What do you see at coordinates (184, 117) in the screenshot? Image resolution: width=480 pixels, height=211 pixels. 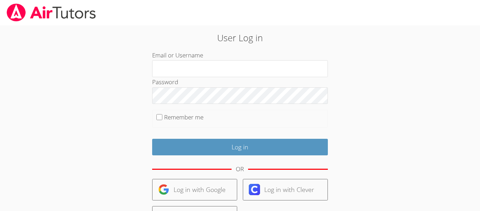 I see `label: Remember me` at bounding box center [184, 117].